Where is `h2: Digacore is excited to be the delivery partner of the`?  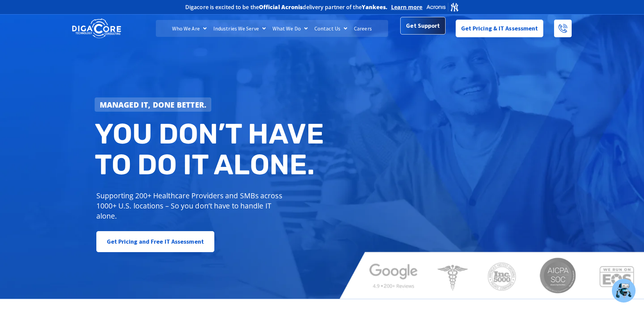
h2: Digacore is excited to be the delivery partner of the is located at coordinates (286, 7).